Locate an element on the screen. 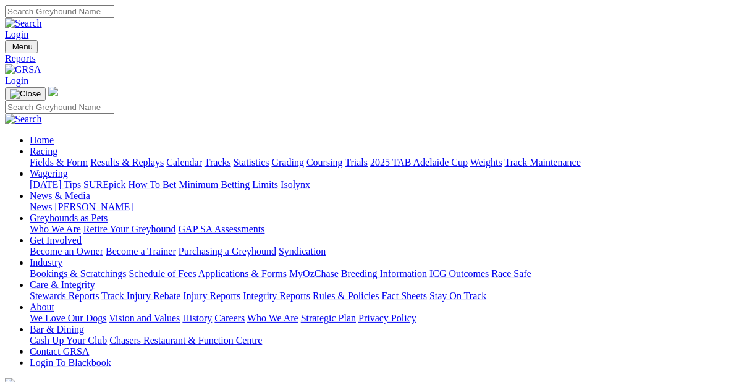 Image resolution: width=752 pixels, height=382 pixels. a: Bar & Dining is located at coordinates (57, 329).